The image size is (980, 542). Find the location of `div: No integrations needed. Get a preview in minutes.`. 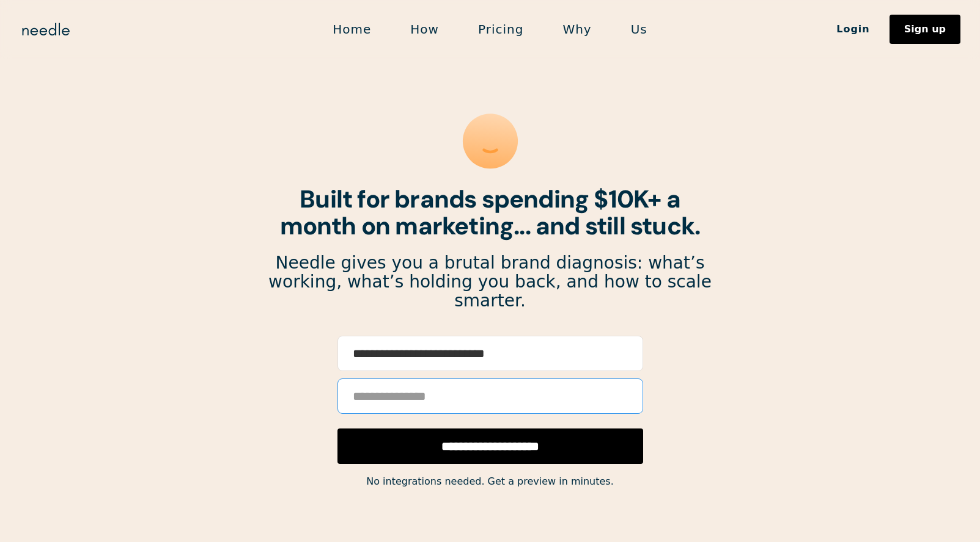

div: No integrations needed. Get a preview in minutes. is located at coordinates (490, 482).